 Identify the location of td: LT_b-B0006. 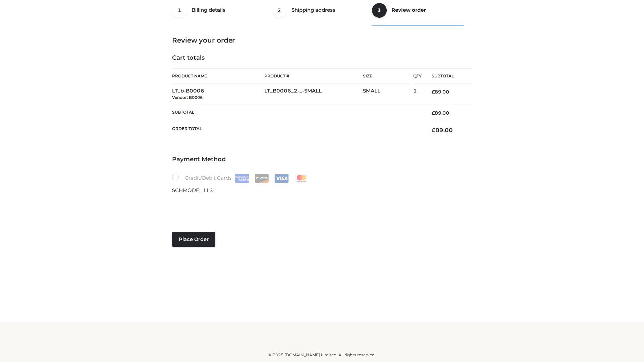
(218, 94).